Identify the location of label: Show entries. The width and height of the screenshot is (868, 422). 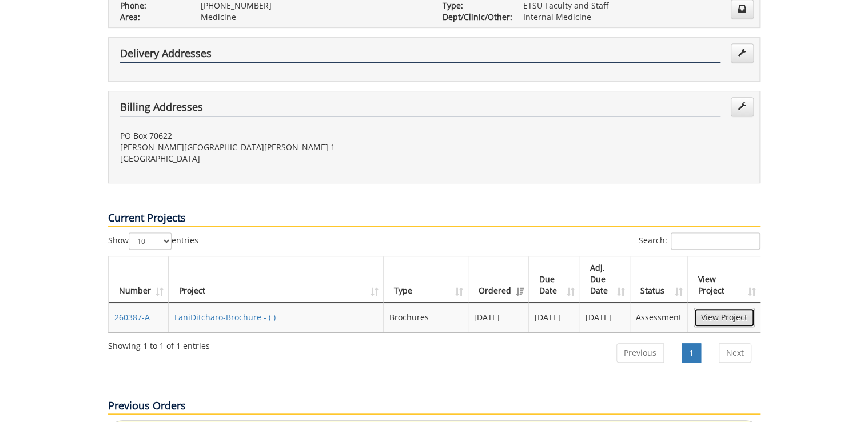
(153, 241).